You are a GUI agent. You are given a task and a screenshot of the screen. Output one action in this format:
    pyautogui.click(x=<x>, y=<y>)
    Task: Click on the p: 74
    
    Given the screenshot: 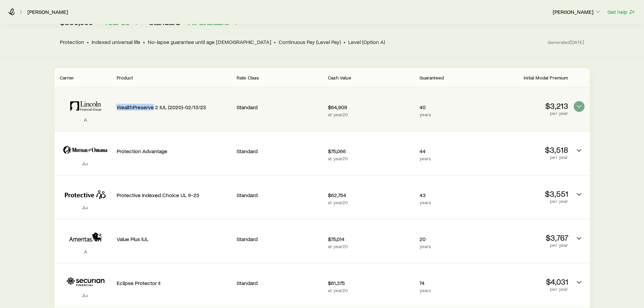 What is the action you would take?
    pyautogui.click(x=448, y=283)
    